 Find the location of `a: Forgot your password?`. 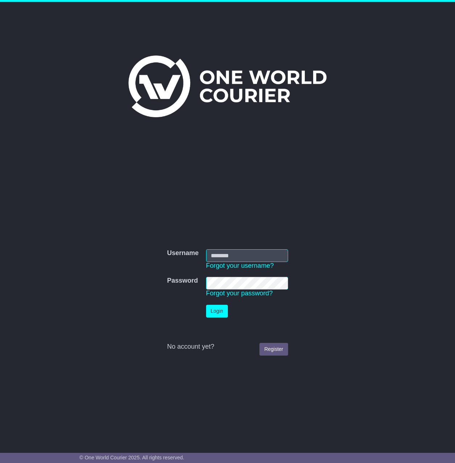

a: Forgot your password? is located at coordinates (239, 293).